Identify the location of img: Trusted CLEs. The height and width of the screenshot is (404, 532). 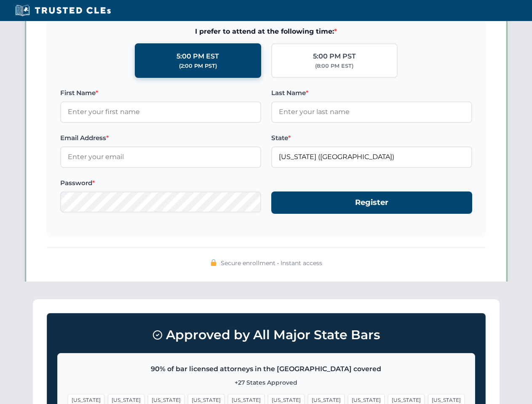
(63, 11).